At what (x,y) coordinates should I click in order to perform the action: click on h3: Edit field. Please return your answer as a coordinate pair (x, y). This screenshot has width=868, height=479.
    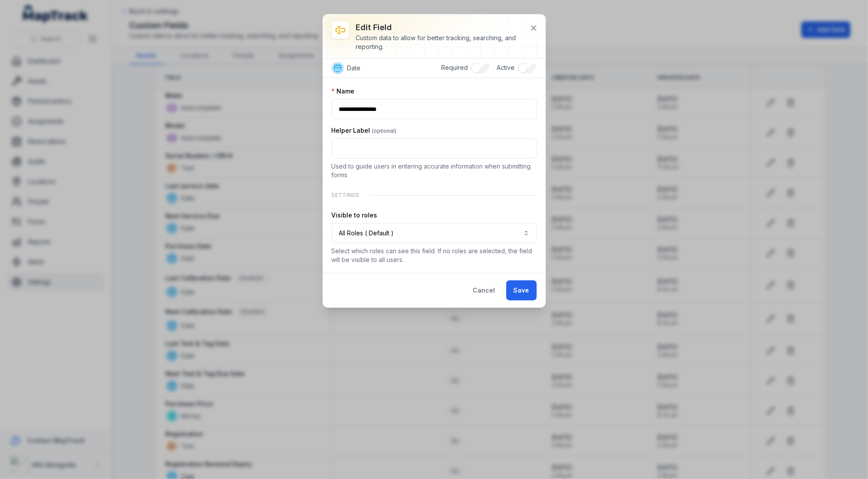
    Looking at the image, I should click on (439, 28).